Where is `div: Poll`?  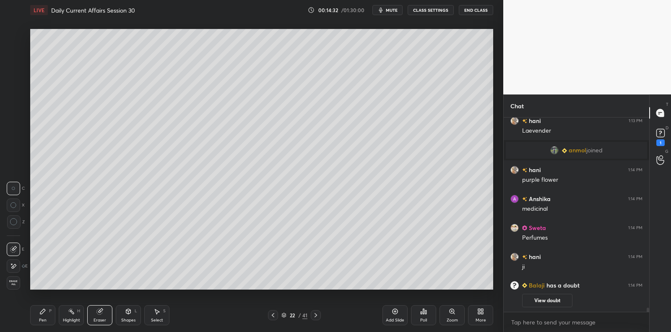 div: Poll is located at coordinates (424, 320).